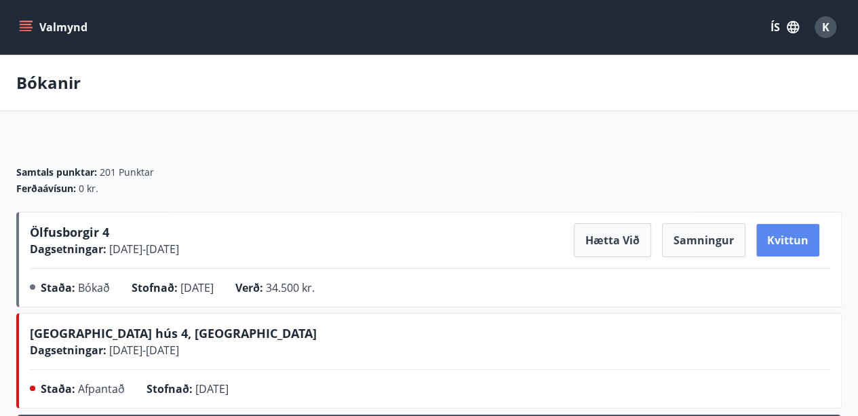 The height and width of the screenshot is (416, 858). Describe the element at coordinates (825, 27) in the screenshot. I see `span: K` at that location.